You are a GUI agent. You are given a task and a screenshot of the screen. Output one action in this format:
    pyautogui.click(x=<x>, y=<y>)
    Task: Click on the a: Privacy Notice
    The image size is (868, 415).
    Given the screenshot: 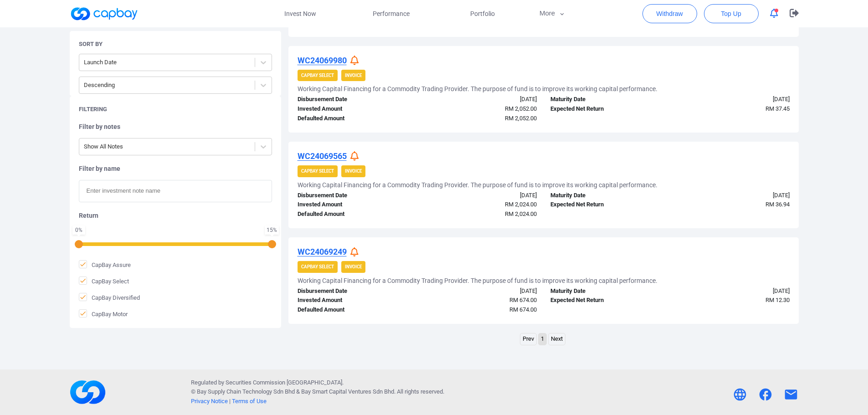 What is the action you would take?
    pyautogui.click(x=209, y=401)
    